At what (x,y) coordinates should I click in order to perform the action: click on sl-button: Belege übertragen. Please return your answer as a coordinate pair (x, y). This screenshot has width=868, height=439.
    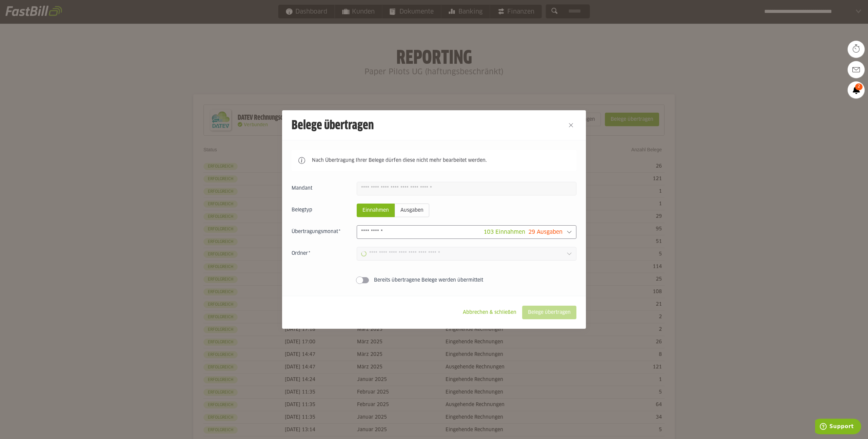
    Looking at the image, I should click on (549, 312).